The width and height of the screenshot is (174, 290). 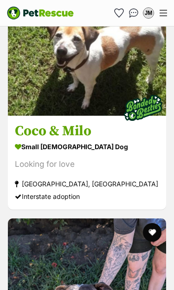 What do you see at coordinates (134, 13) in the screenshot?
I see `img: chat-41dd97257d64d25036548639549fe6c8038ab92f7586957e7f3b1b290dea8141.svg` at bounding box center [134, 13].